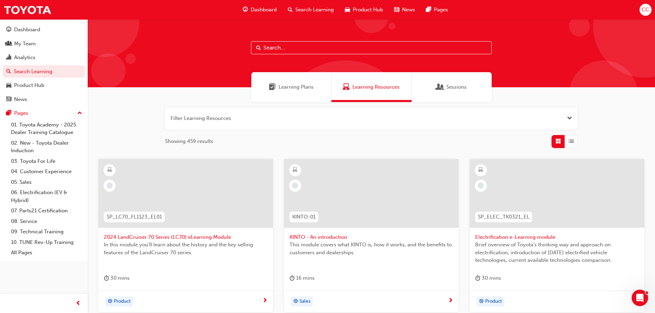  I want to click on a: guage-iconDashboard, so click(260, 10).